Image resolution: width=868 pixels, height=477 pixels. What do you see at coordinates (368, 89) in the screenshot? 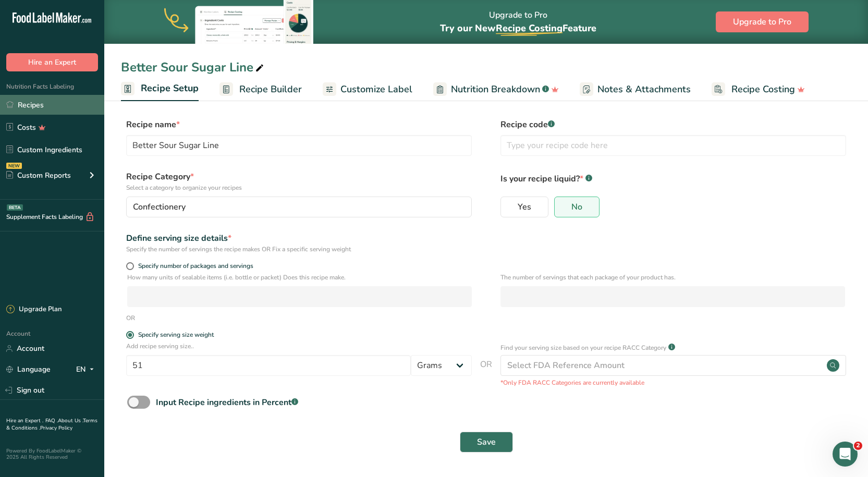
I see `a: Customize Label` at bounding box center [368, 89].